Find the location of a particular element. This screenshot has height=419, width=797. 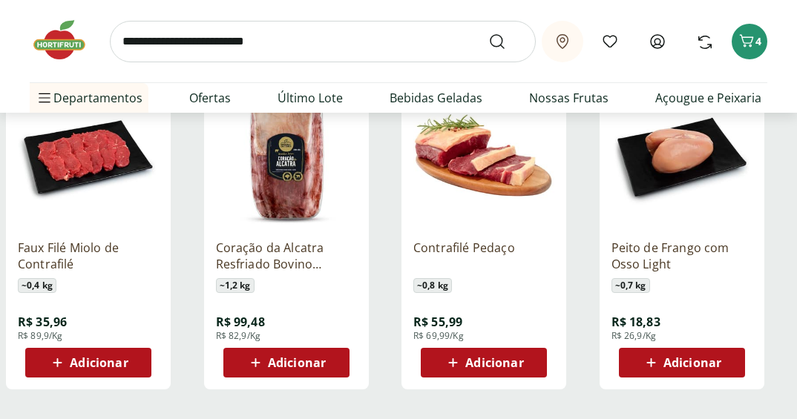

span: ~ 0,8 kg is located at coordinates (433, 286).